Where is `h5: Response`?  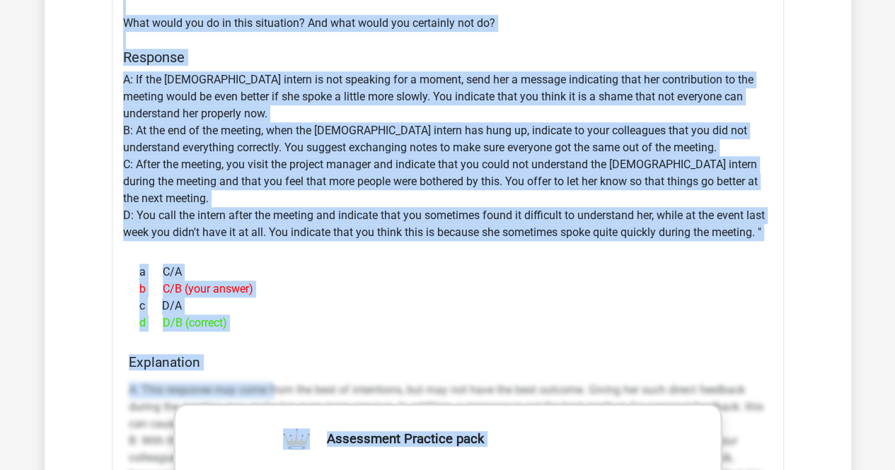
h5: Response is located at coordinates (448, 57).